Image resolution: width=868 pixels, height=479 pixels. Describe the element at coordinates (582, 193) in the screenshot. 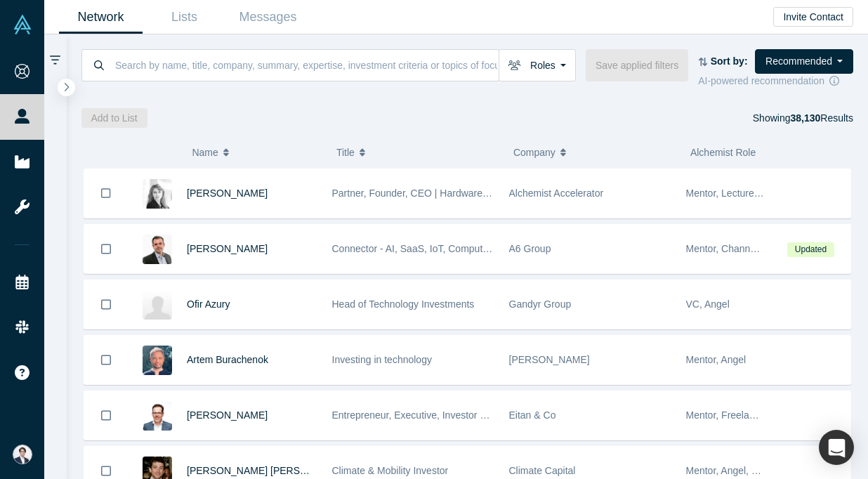

I see `span: Partner, Founder, CEO | Hardware, CleanTech | Faculty | Speaker |Mentor | Climate | Social Impact...` at that location.